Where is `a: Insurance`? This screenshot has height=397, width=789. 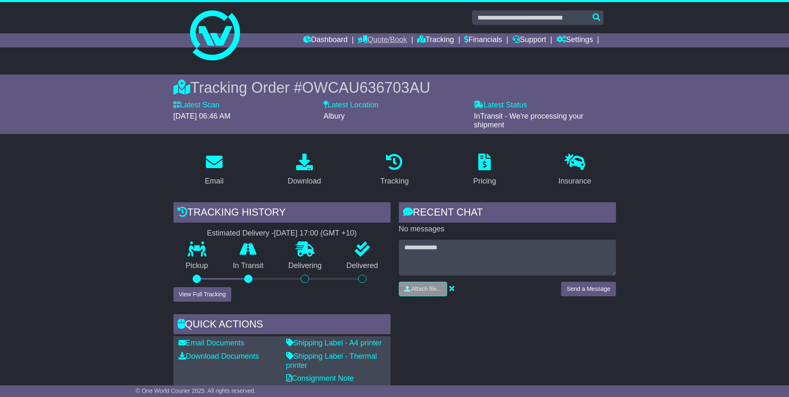
a: Insurance is located at coordinates (575, 170).